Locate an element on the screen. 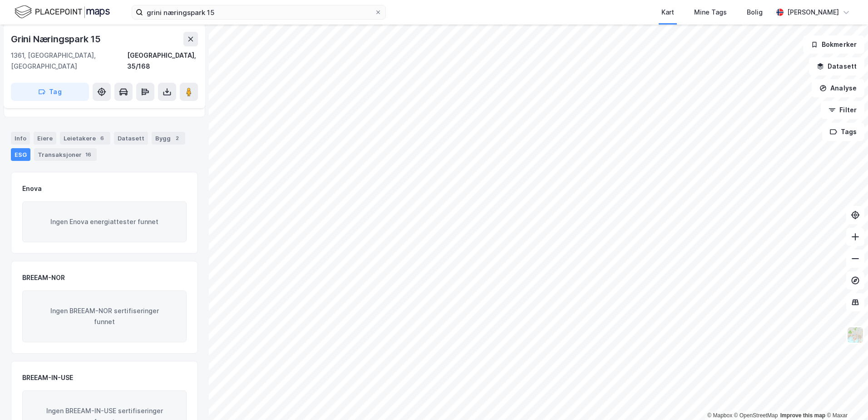 This screenshot has width=868, height=420. a: Improve this map is located at coordinates (803, 415).